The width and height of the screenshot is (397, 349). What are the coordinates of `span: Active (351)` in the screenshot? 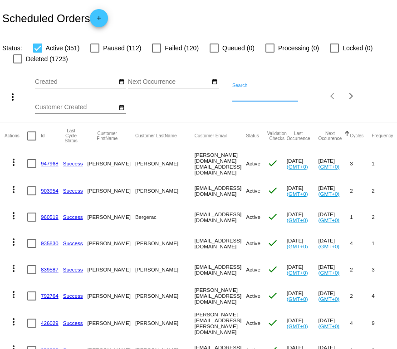 It's located at (63, 48).